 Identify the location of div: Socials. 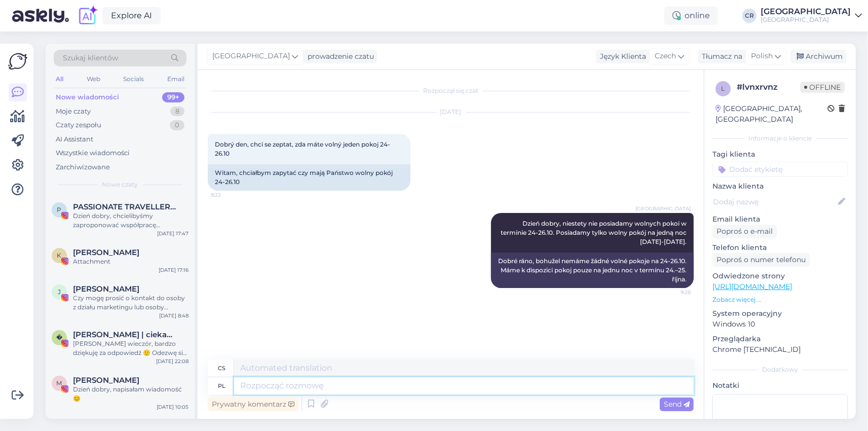
(133, 79).